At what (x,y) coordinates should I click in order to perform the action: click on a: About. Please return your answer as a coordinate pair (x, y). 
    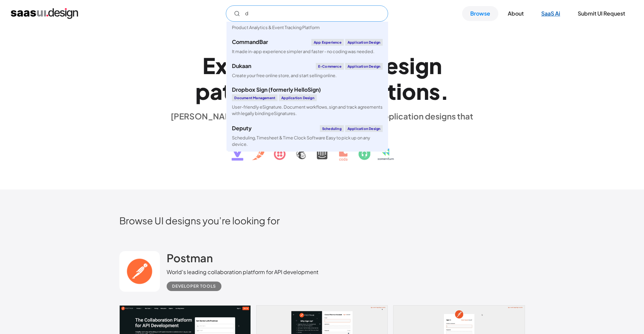
    Looking at the image, I should click on (516, 14).